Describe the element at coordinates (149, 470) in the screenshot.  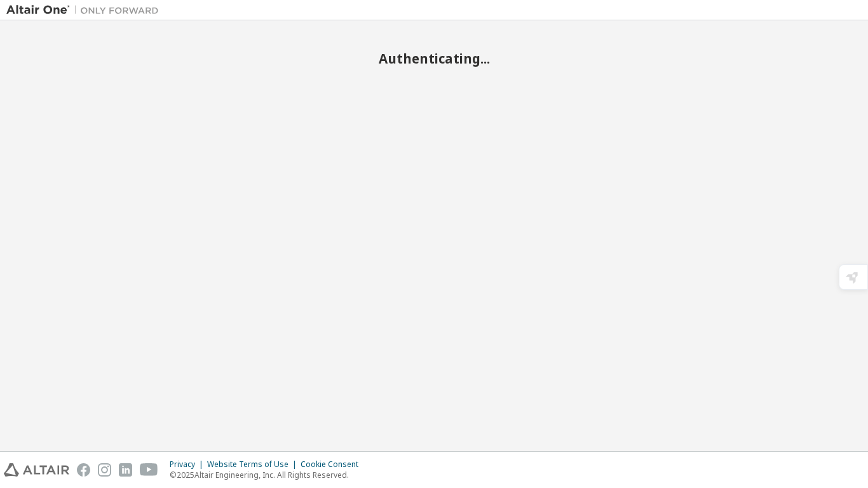
I see `img: youtube.svg` at that location.